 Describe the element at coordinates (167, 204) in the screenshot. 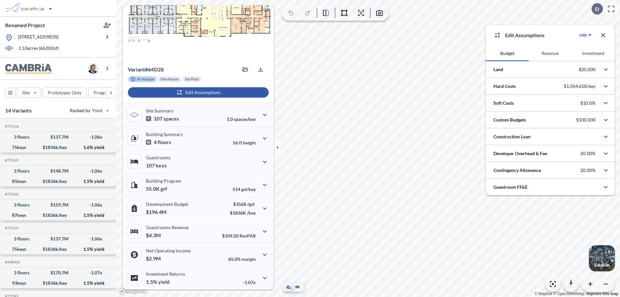

I see `p: Development Budget` at that location.